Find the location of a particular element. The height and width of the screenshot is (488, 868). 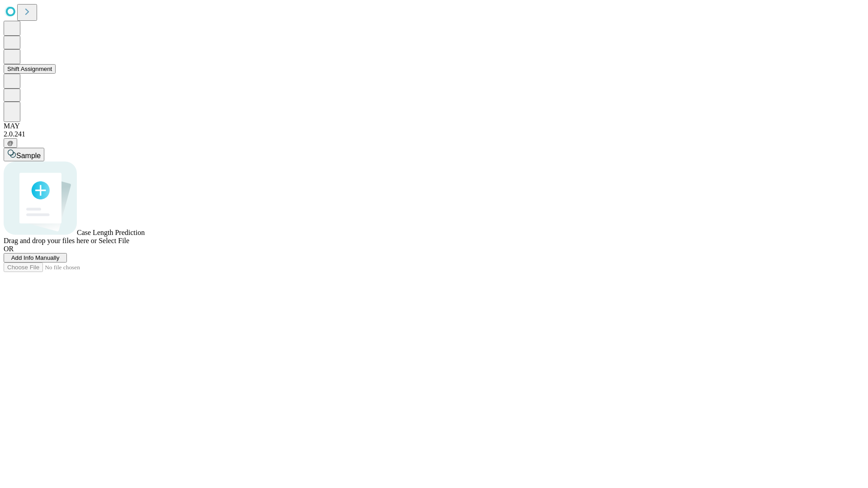

span: Case Length Prediction is located at coordinates (111, 232).